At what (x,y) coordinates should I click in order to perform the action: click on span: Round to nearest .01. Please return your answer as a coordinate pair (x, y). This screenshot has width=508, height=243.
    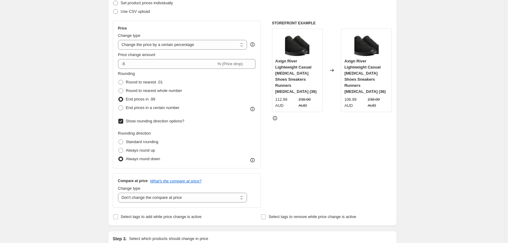
    Looking at the image, I should click on (144, 82).